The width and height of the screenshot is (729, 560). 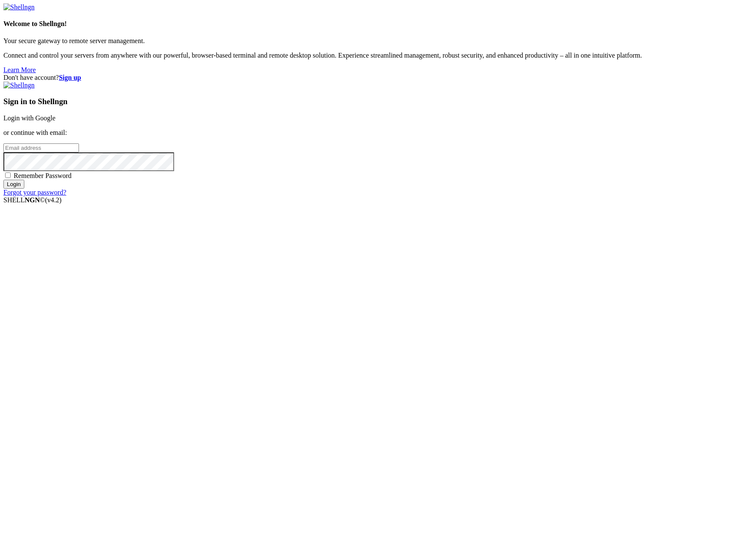 I want to click on input: Remember Password, so click(x=8, y=175).